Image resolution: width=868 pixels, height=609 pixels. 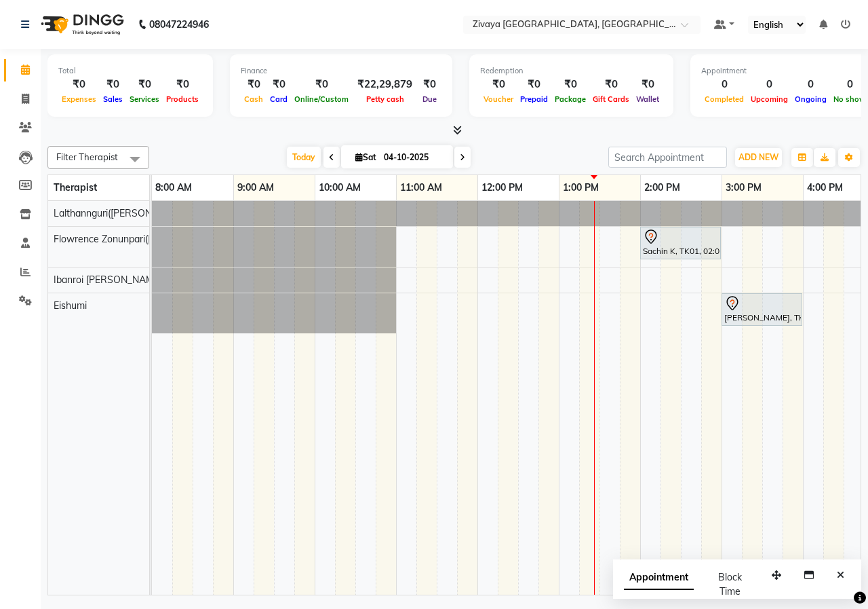 I want to click on span: Wallet, so click(x=648, y=99).